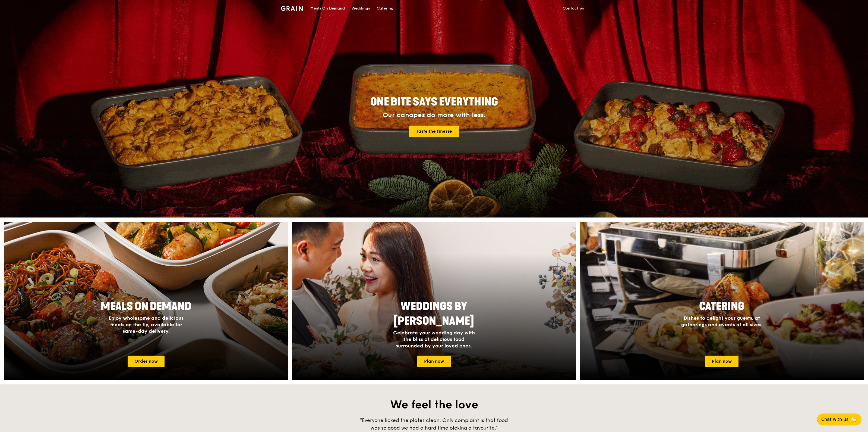  I want to click on img: weddings-card.4f3003b8.jpg, so click(434, 301).